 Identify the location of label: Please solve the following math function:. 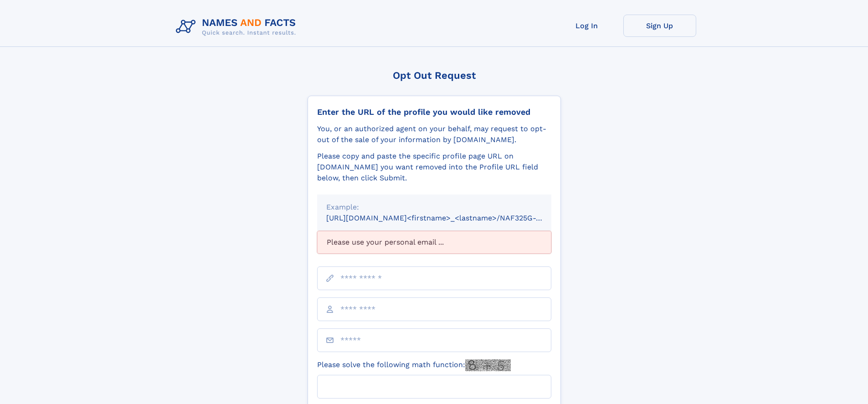
(413, 365).